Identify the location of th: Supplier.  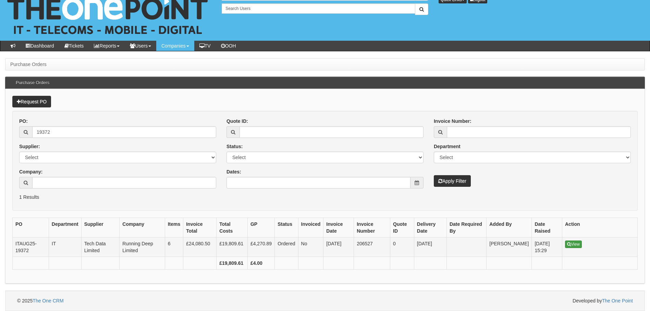
(100, 228).